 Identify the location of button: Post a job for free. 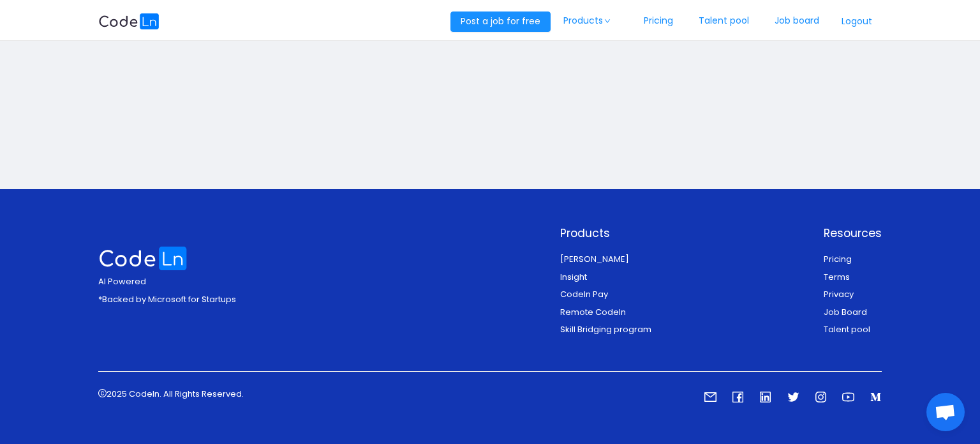
(500, 22).